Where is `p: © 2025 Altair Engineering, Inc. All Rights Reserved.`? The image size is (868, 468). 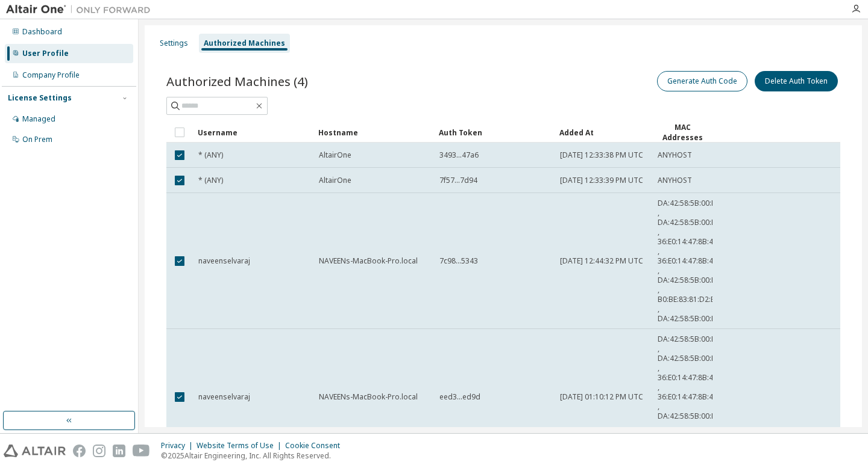 p: © 2025 Altair Engineering, Inc. All Rights Reserved. is located at coordinates (254, 455).